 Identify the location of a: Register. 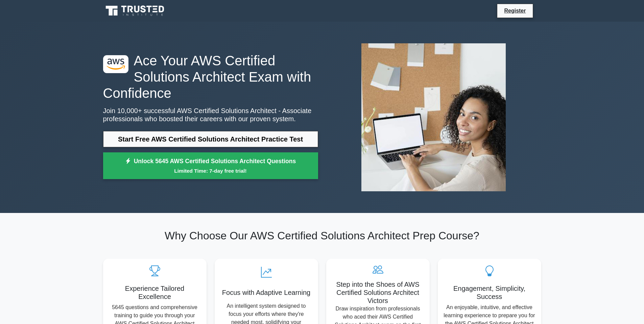
(515, 10).